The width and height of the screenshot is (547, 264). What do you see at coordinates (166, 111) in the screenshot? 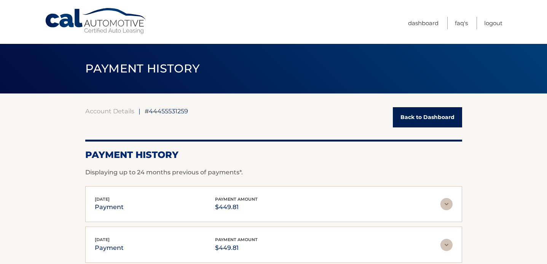
I see `span: #44455531259` at bounding box center [166, 111].